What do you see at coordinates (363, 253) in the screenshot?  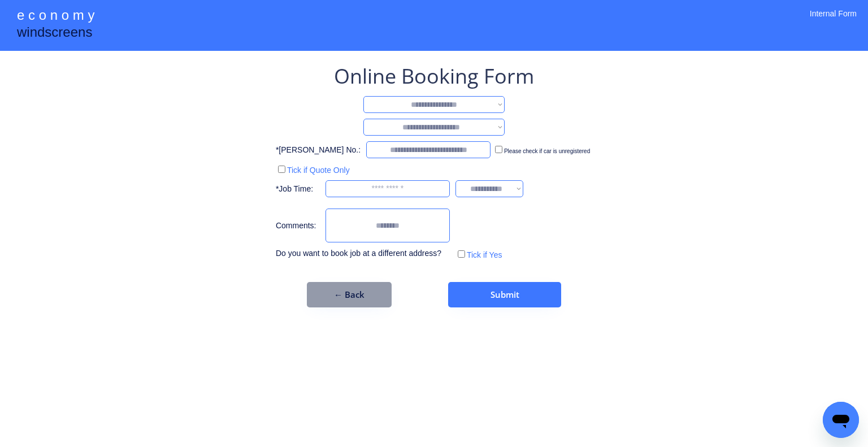 I see `div: Do you want to book job at a different address?` at bounding box center [363, 253].